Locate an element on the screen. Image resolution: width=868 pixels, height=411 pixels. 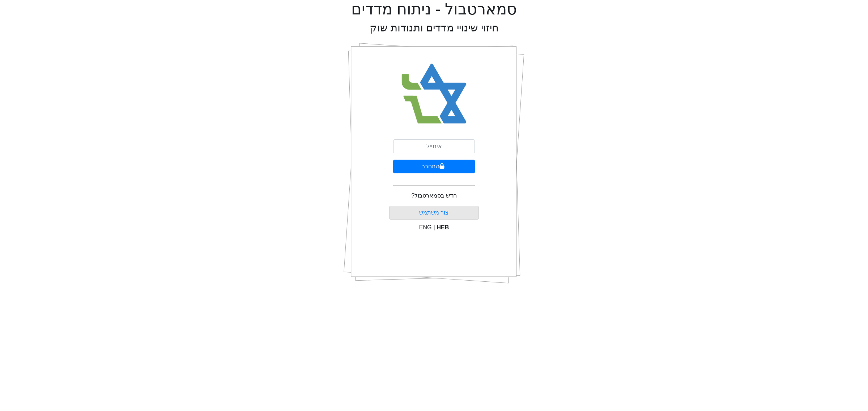
span: HEB is located at coordinates (443, 227).